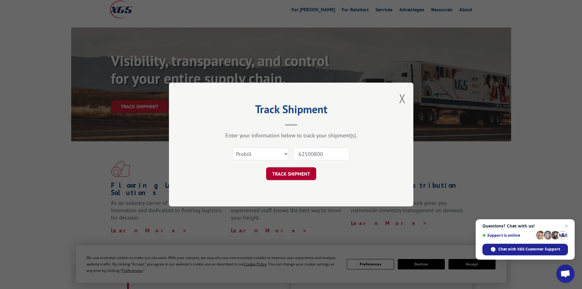  What do you see at coordinates (403, 98) in the screenshot?
I see `button: Close modal` at bounding box center [403, 98].